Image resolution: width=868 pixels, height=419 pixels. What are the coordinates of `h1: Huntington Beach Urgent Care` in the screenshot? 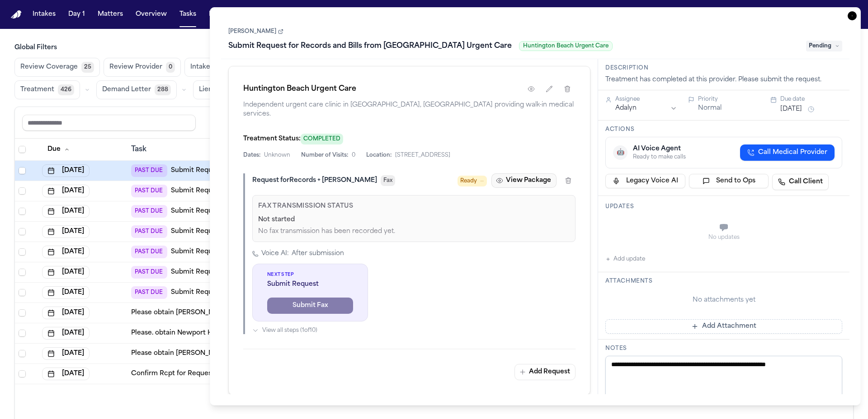 It's located at (300, 89).